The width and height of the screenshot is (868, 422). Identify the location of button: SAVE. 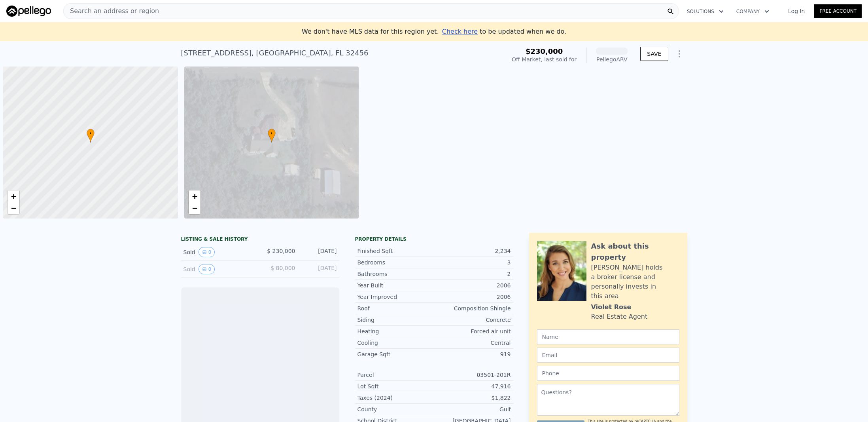
(654, 54).